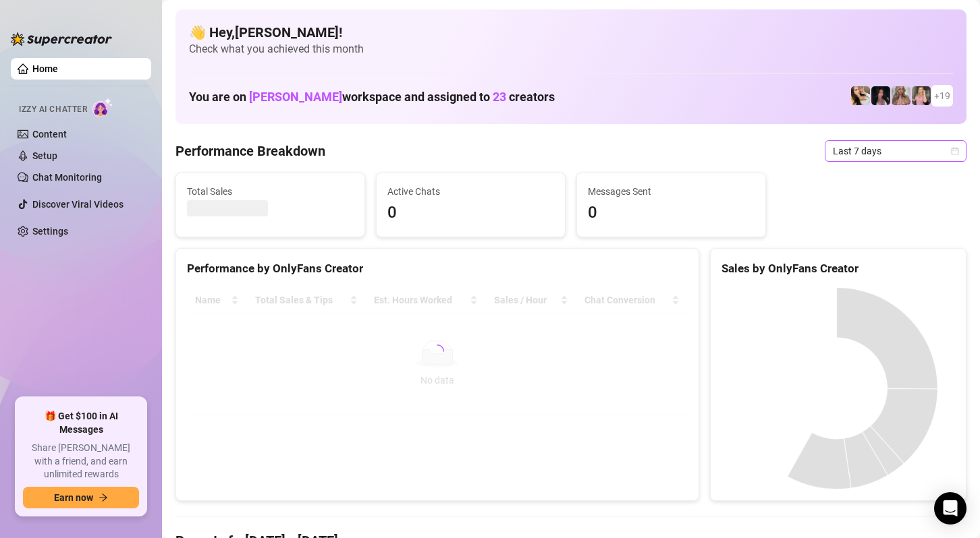 The height and width of the screenshot is (538, 980). I want to click on img: Kenzie (@dmaxkenz), so click(901, 96).